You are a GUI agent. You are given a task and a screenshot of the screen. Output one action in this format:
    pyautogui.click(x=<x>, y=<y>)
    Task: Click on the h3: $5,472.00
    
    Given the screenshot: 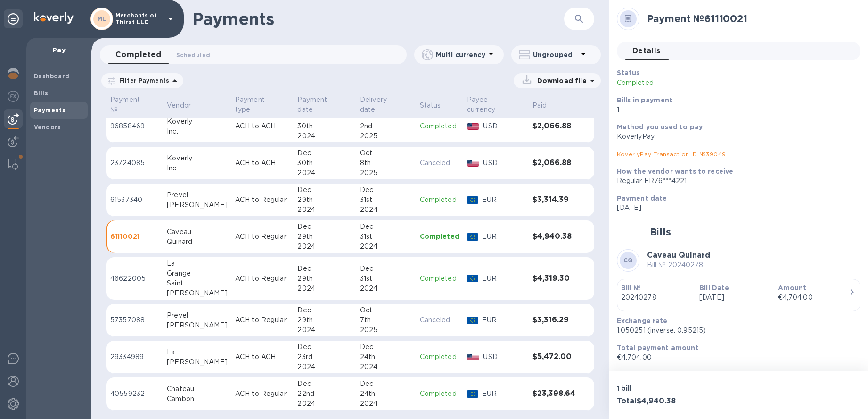 What is the action you would take?
    pyautogui.click(x=554, y=356)
    